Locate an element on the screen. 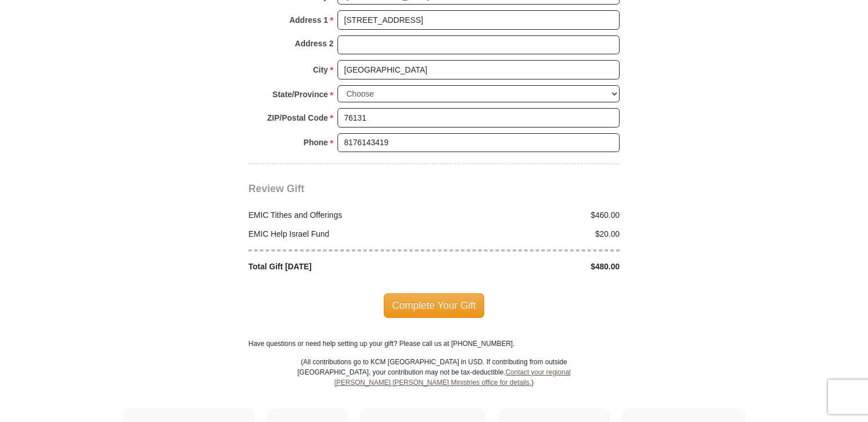 This screenshot has height=422, width=868. strong: Phone is located at coordinates (316, 143).